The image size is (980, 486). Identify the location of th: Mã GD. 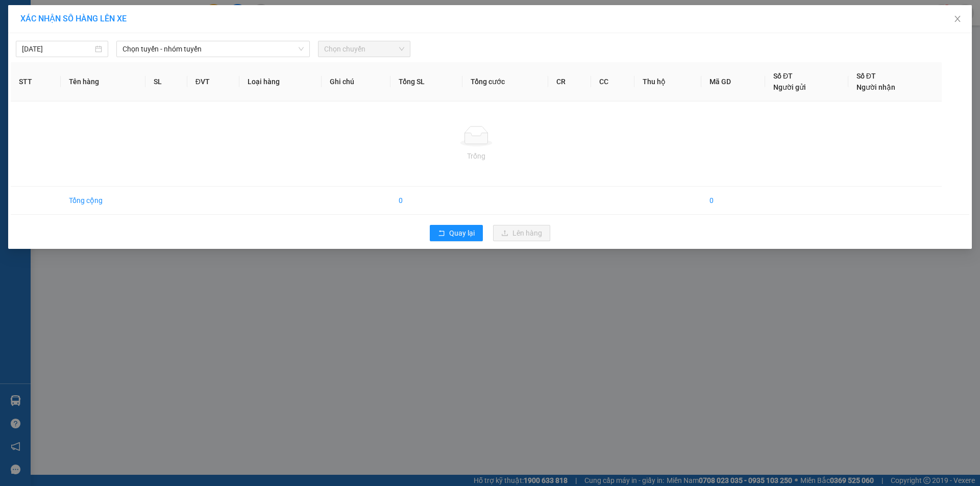
(732, 82).